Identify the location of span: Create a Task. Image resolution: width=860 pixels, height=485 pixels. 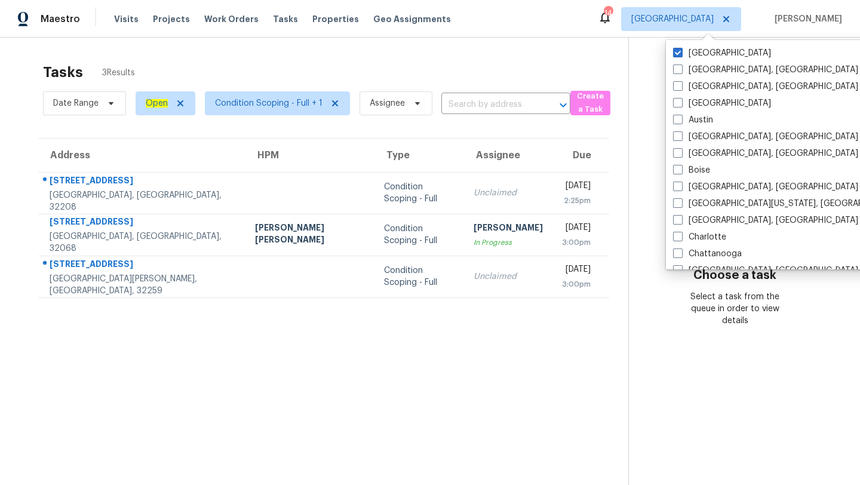
(590, 103).